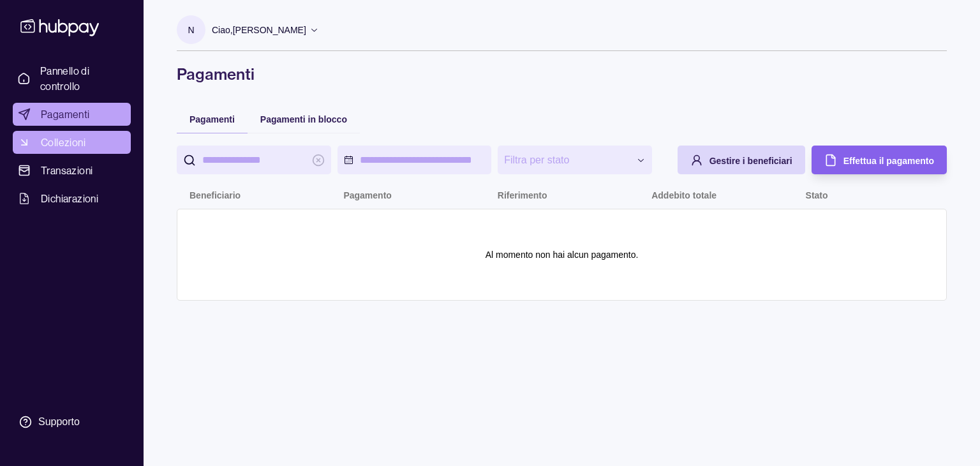  Describe the element at coordinates (64, 79) in the screenshot. I see `font: Pannello di controllo` at that location.